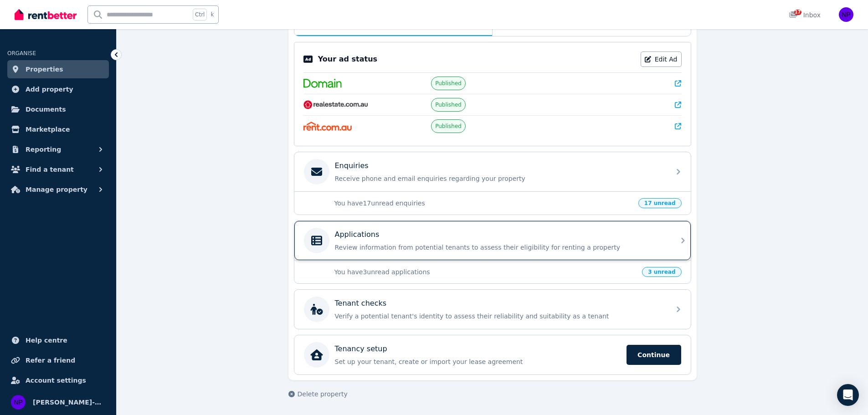 This screenshot has width=868, height=415. I want to click on p: You have 17 unread enquiries, so click(484, 203).